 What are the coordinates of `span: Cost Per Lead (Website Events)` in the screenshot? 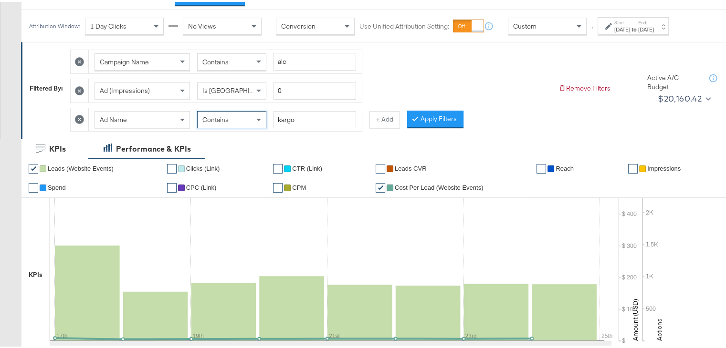 It's located at (439, 186).